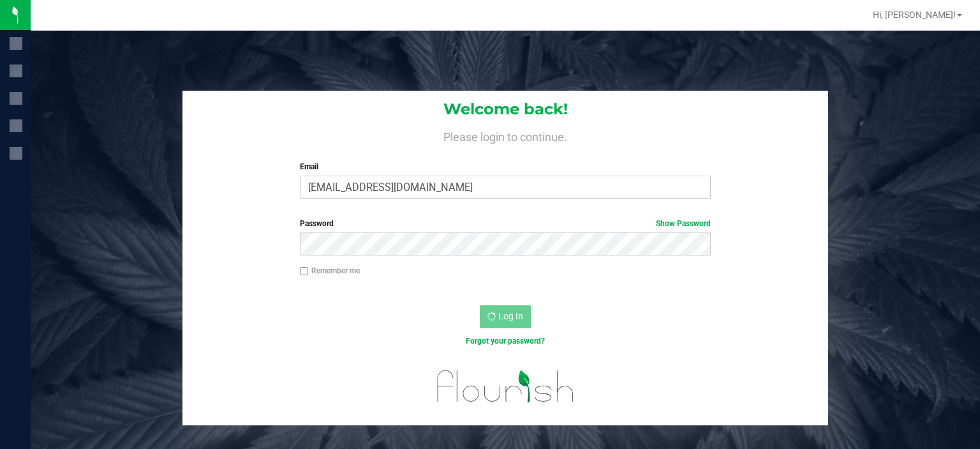 The width and height of the screenshot is (980, 449). What do you see at coordinates (683, 223) in the screenshot?
I see `a: Show Password` at bounding box center [683, 223].